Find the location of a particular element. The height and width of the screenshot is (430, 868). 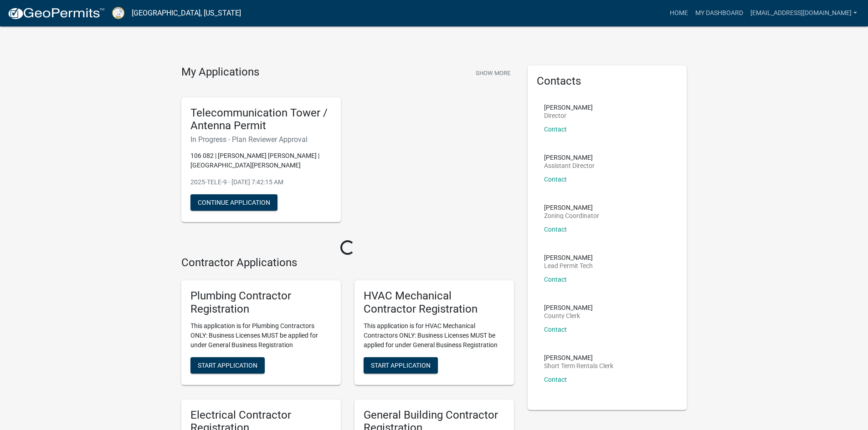

p: Lead Permit Tech is located at coordinates (568, 266).